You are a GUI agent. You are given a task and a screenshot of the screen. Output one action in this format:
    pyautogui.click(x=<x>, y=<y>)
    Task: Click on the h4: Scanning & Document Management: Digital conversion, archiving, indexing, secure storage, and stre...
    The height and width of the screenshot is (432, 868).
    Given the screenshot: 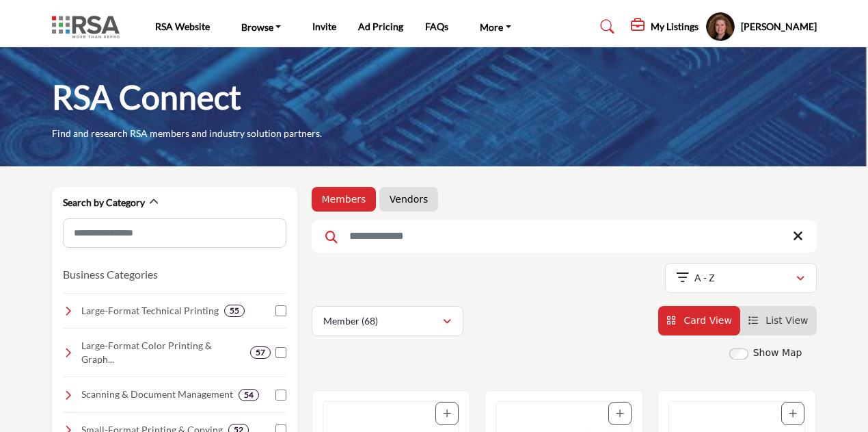 What is the action you would take?
    pyautogui.click(x=158, y=394)
    